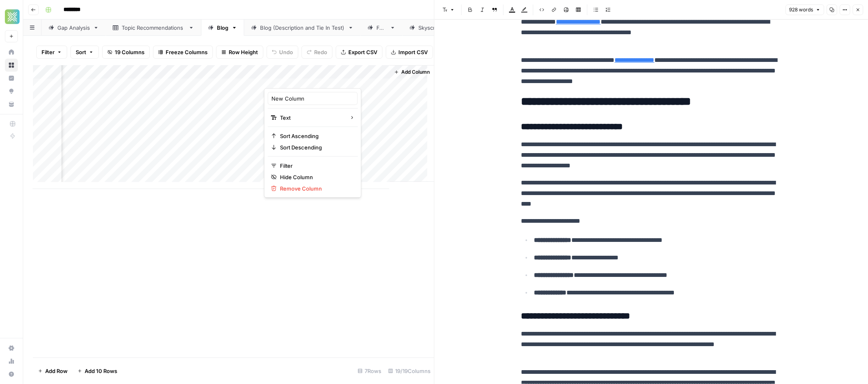  What do you see at coordinates (186, 52) in the screenshot?
I see `span: Freeze Columns` at bounding box center [186, 52].